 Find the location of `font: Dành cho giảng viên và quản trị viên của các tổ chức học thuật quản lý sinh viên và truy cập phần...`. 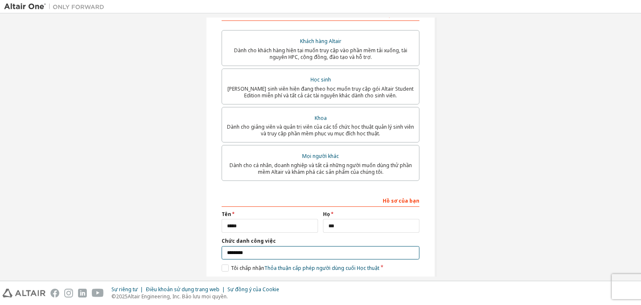

font: Dành cho giảng viên và quản trị viên của các tổ chức học thuật quản lý sinh viên và truy cập phần... is located at coordinates (321, 130).